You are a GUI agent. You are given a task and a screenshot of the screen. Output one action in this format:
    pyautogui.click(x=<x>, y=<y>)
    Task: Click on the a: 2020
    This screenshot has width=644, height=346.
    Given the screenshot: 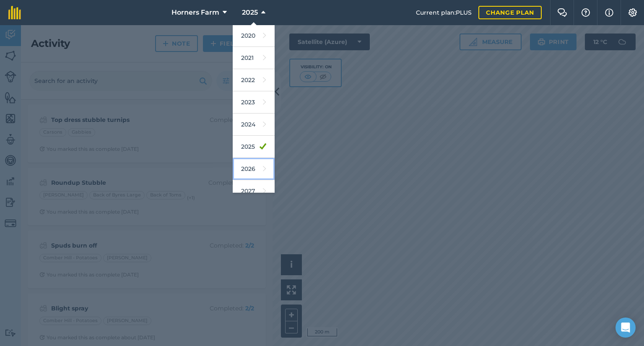 What is the action you would take?
    pyautogui.click(x=254, y=36)
    